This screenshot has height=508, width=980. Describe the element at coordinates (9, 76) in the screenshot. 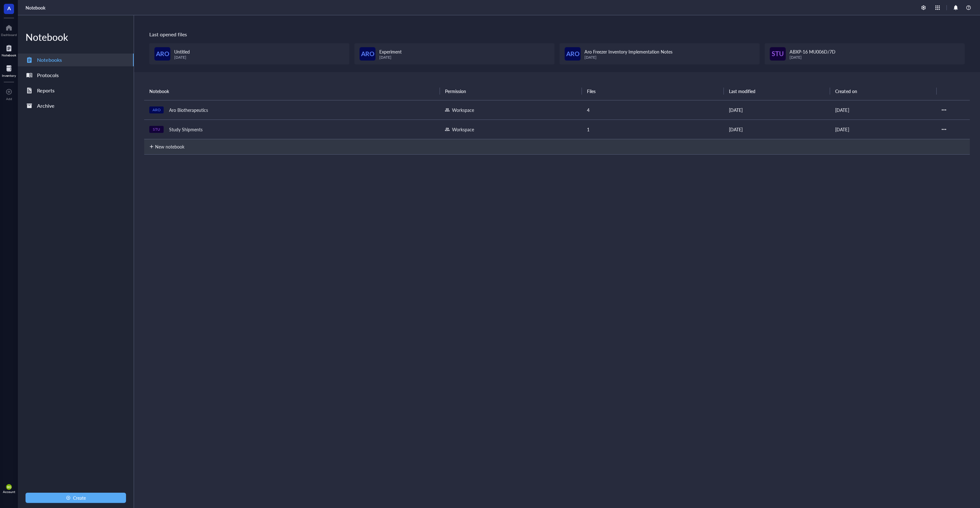

I see `div: Inventory` at that location.